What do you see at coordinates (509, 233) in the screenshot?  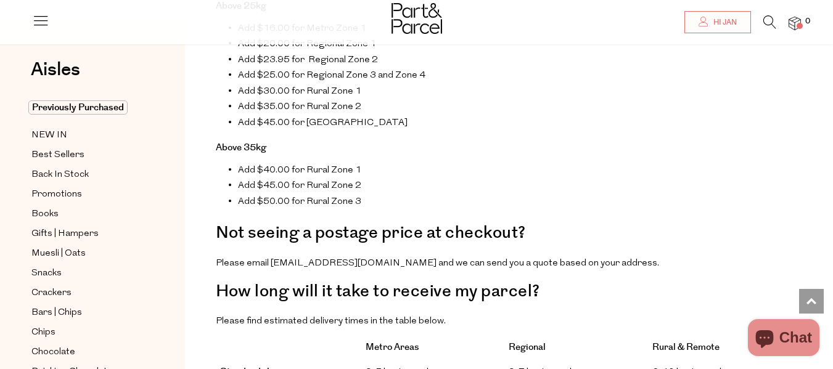 I see `h3: Not seeing a postage price at checkout?` at bounding box center [509, 233].